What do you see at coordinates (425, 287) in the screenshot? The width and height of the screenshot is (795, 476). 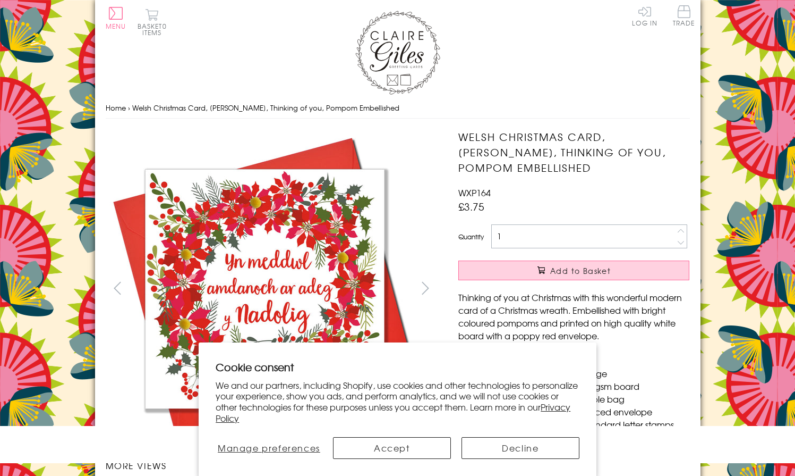 I see `button: next` at bounding box center [425, 287].